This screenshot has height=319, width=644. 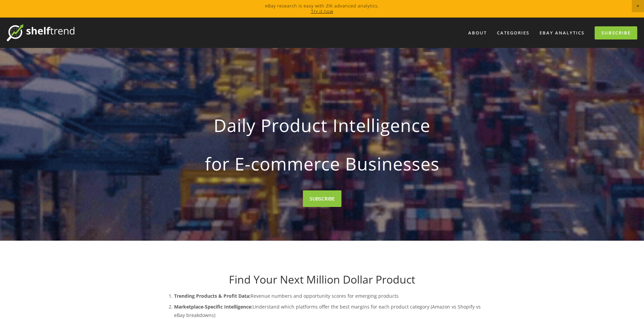 What do you see at coordinates (513, 33) in the screenshot?
I see `div: Categories` at bounding box center [513, 33].